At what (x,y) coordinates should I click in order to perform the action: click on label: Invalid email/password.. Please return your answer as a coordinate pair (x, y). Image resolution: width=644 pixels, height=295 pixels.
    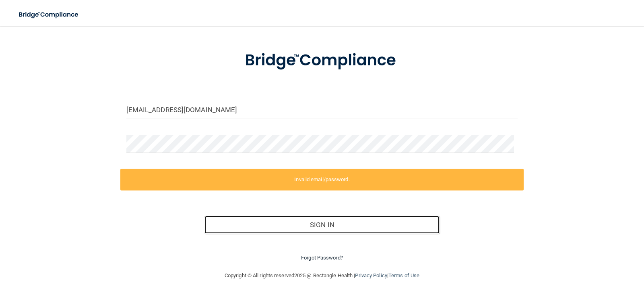
    Looking at the image, I should click on (322, 180).